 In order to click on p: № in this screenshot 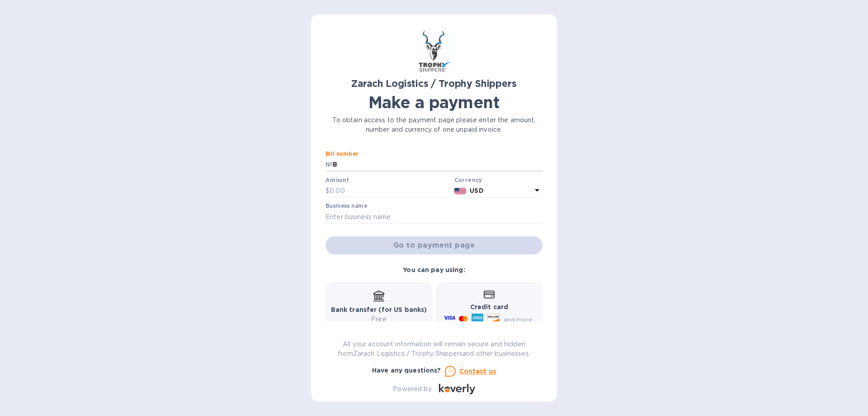, I will do `click(329, 164)`.